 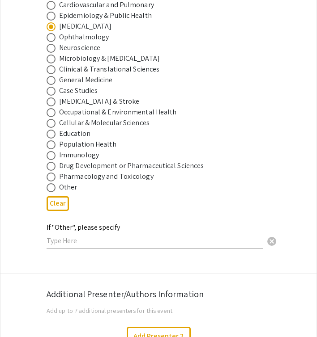 I want to click on input: Type Here, so click(x=154, y=241).